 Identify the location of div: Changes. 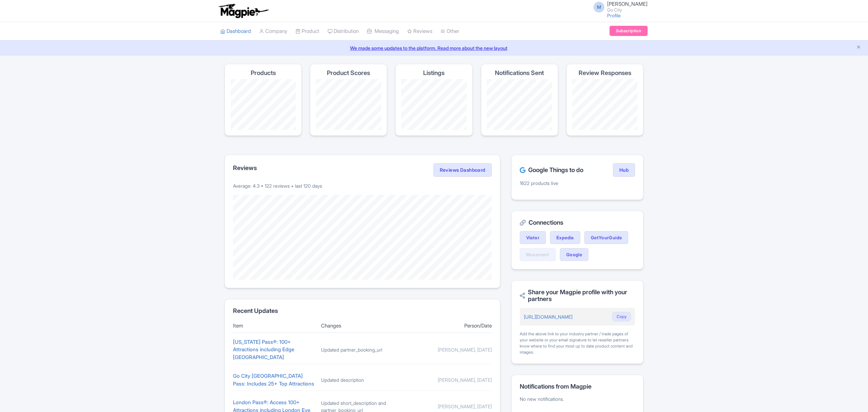
(362, 327).